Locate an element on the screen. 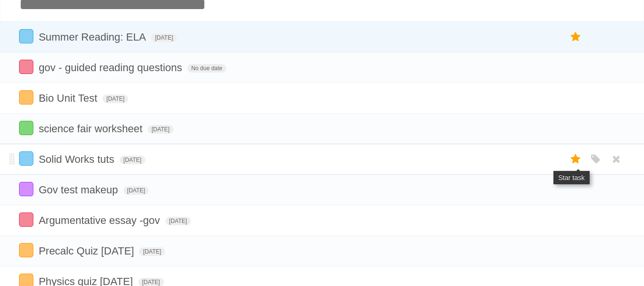 The width and height of the screenshot is (644, 286). span: gov - guided reading questions is located at coordinates (111, 67).